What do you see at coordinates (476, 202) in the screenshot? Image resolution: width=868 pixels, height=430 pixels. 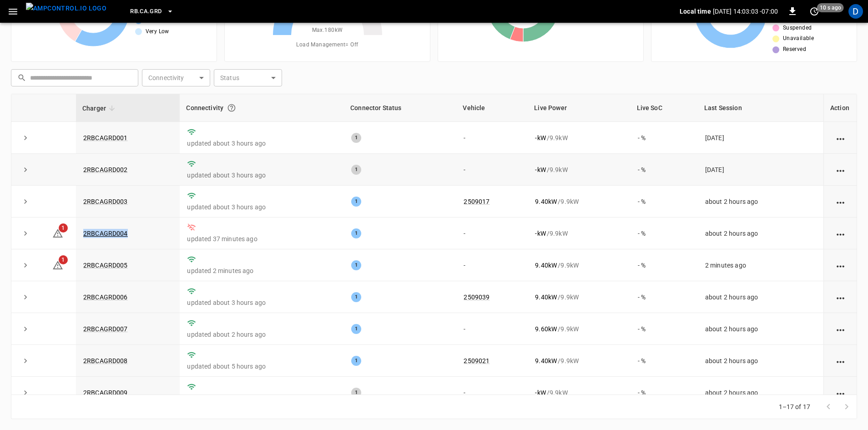 I see `a: 2509017` at bounding box center [476, 202].